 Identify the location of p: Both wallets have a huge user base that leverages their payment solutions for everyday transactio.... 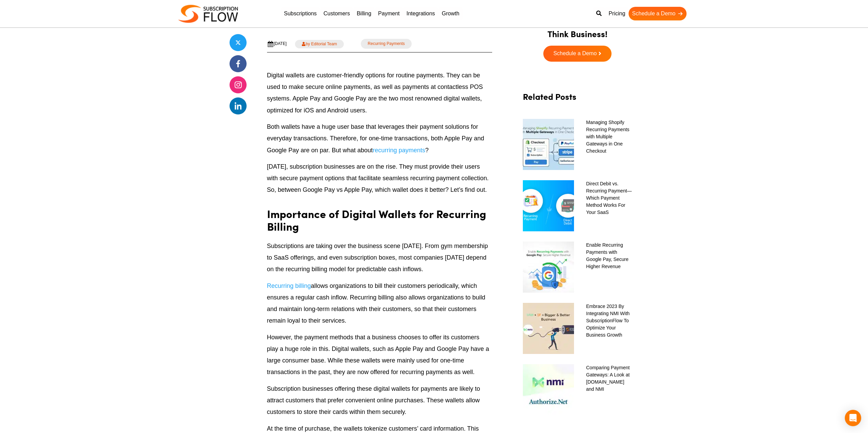
(379, 138).